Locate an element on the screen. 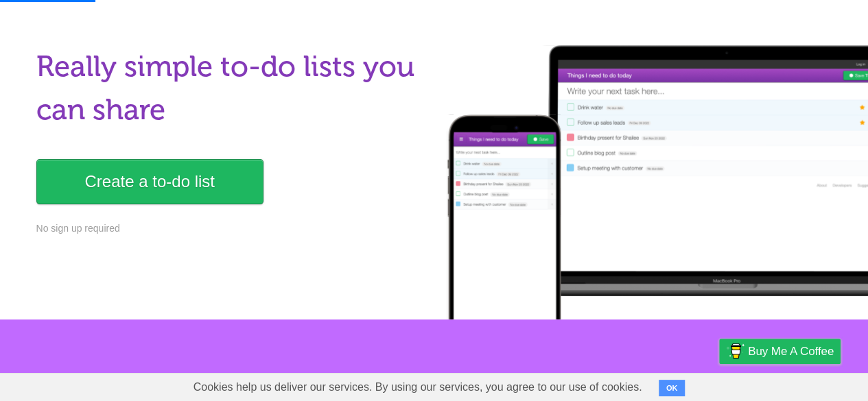  img: Buy me a coffee is located at coordinates (734, 351).